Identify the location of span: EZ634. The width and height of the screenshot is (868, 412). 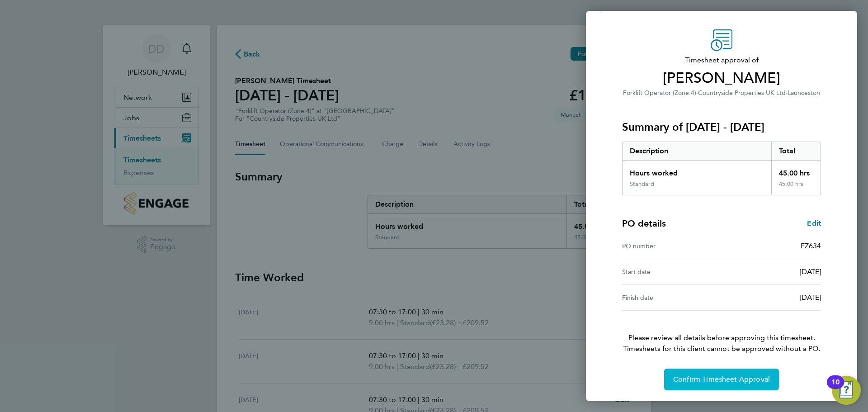
(811, 245).